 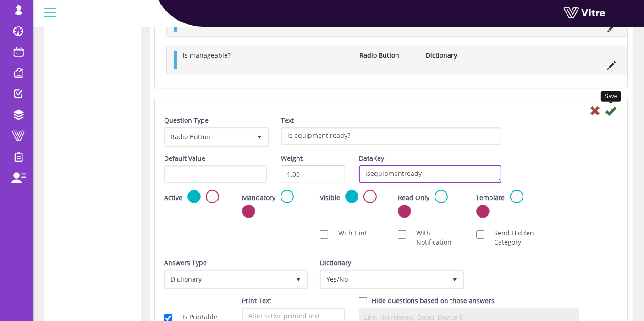 I want to click on label: Default Value, so click(x=185, y=159).